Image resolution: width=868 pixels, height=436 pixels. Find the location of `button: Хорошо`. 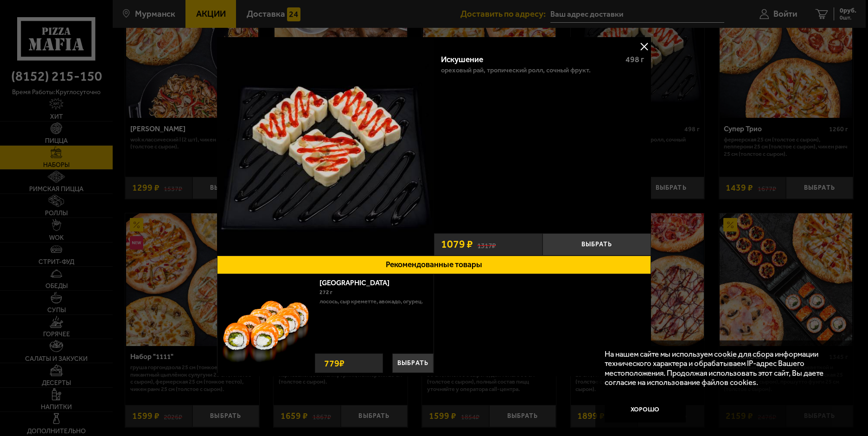

button: Хорошо is located at coordinates (646, 409).